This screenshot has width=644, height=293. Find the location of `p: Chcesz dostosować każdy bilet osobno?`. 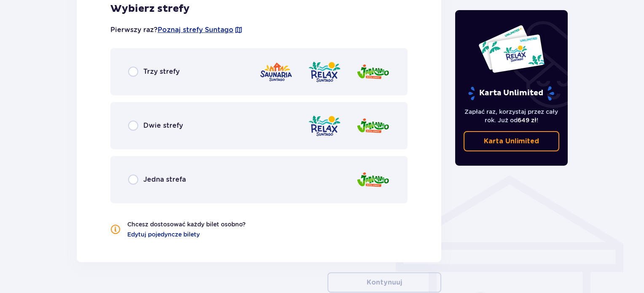

p: Chcesz dostosować każdy bilet osobno? is located at coordinates (186, 224).